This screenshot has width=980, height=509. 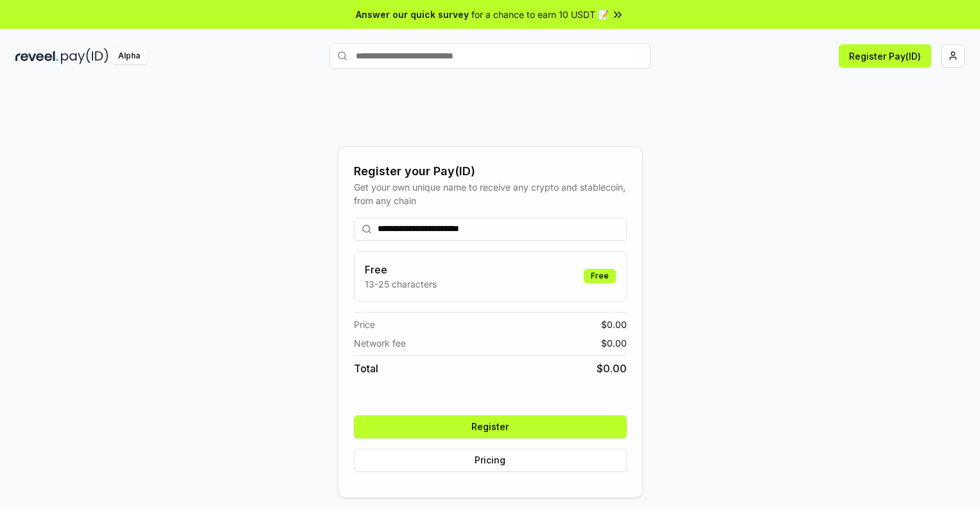 I want to click on img: pay_id, so click(x=85, y=56).